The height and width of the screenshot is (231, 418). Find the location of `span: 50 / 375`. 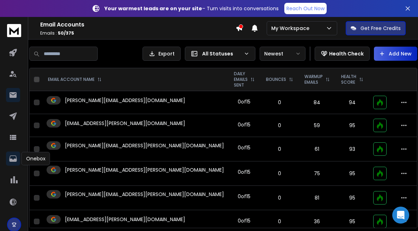

span: 50 / 375 is located at coordinates (66, 33).